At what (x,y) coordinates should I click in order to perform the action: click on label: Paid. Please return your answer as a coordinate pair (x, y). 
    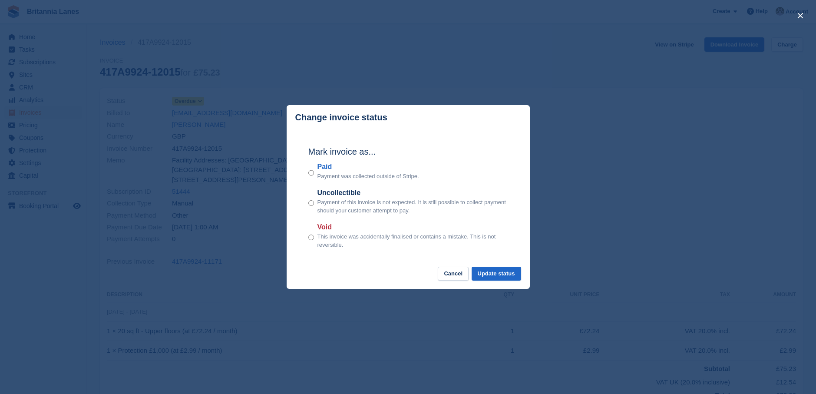
    Looking at the image, I should click on (368, 167).